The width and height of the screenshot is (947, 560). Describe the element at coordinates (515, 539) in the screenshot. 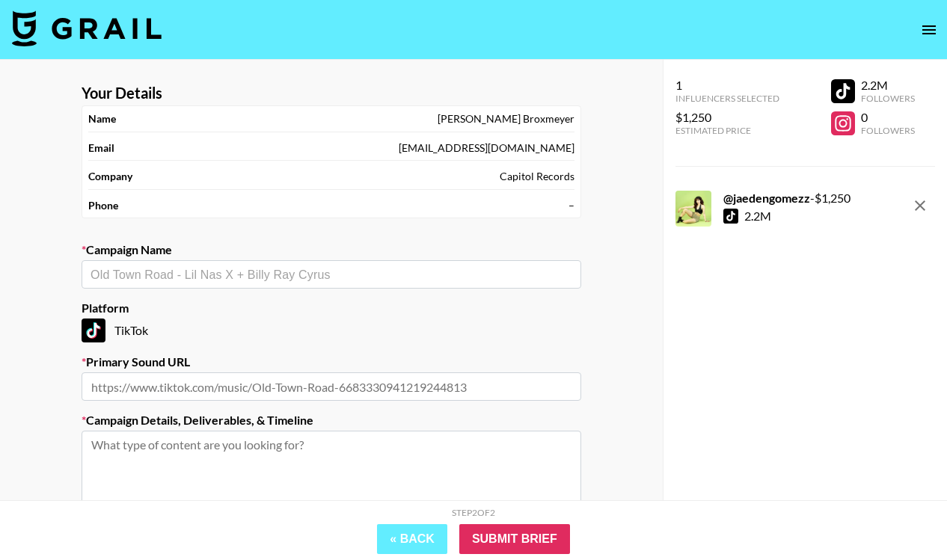

I see `input: Submit Brief` at that location.